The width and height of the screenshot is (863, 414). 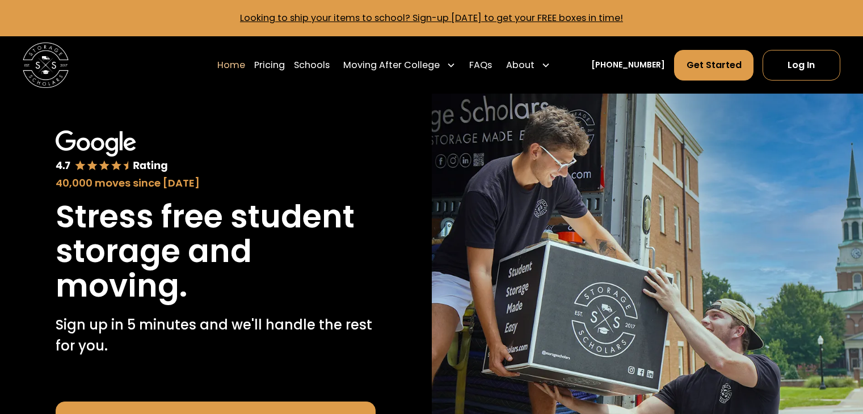 What do you see at coordinates (45, 65) in the screenshot?
I see `a: home` at bounding box center [45, 65].